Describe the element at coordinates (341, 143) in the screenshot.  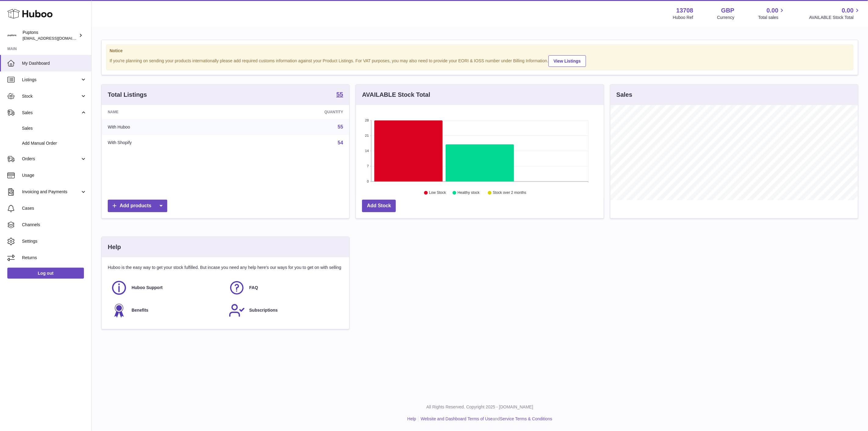
I see `a: 54` at that location.